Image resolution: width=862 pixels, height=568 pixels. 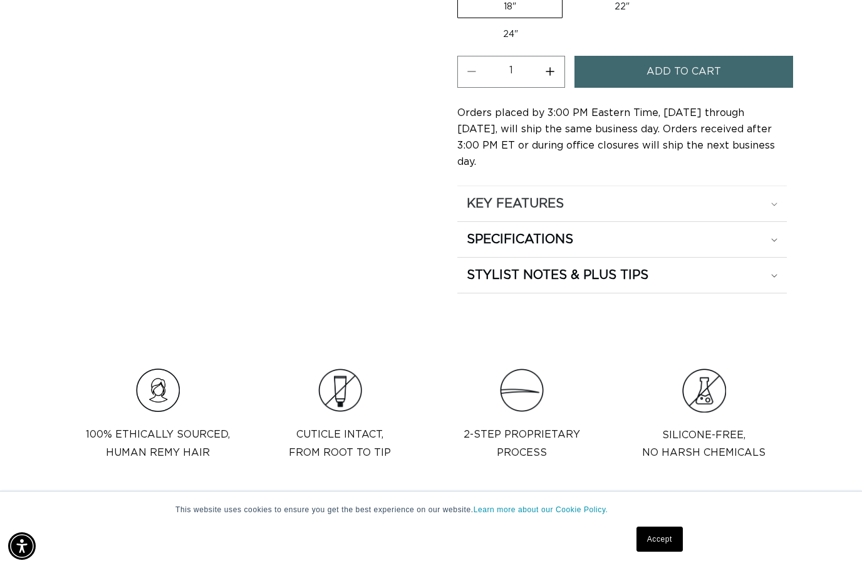 I want to click on span: Add to cart, so click(x=684, y=71).